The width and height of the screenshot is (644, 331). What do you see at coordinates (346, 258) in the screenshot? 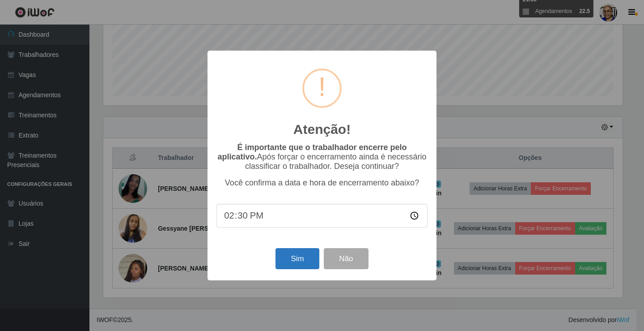
I see `button: Não` at bounding box center [346, 258].